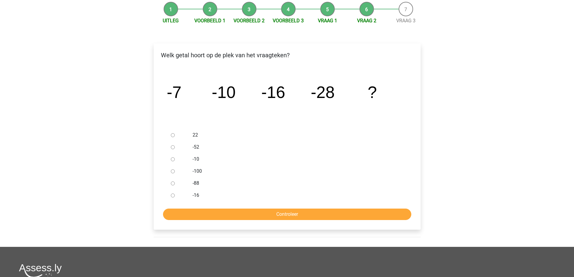 The image size is (574, 277). What do you see at coordinates (297, 171) in the screenshot?
I see `label: -100` at bounding box center [297, 171].